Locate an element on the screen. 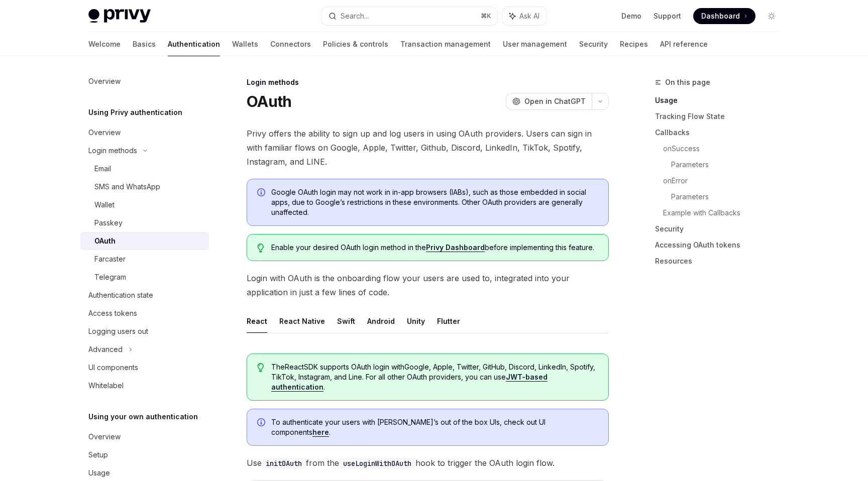  h5: Using Privy authentication is located at coordinates (135, 113).